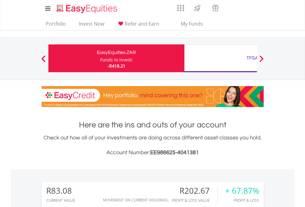 Image resolution: width=305 pixels, height=207 pixels. What do you see at coordinates (195, 200) in the screenshot?
I see `div: Profit & Loss Value` at bounding box center [195, 200].